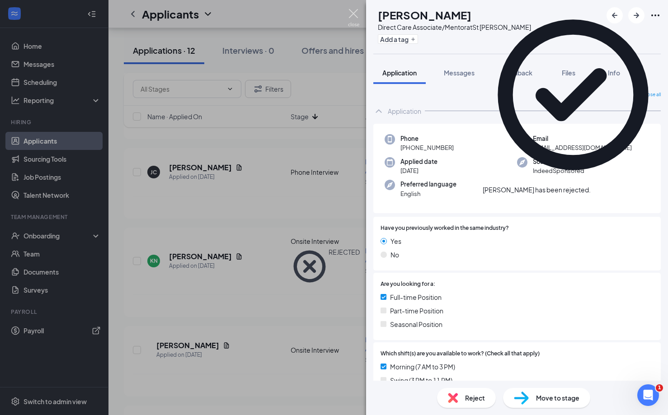 Image resolution: width=668 pixels, height=415 pixels. I want to click on span: Move to stage, so click(558, 398).